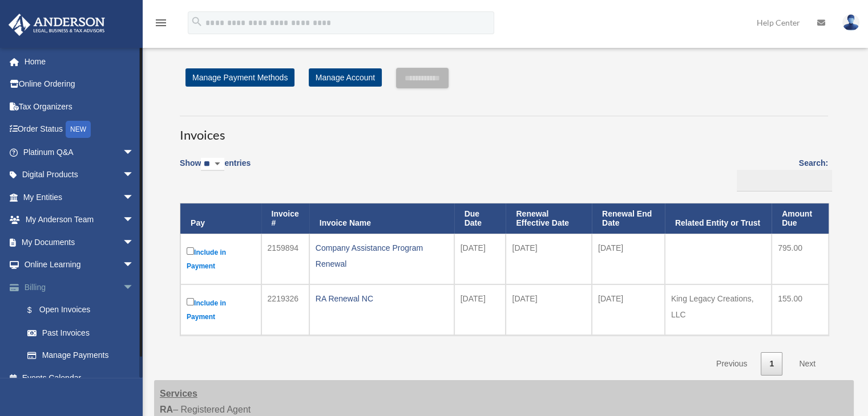 This screenshot has height=416, width=868. What do you see at coordinates (79, 106) in the screenshot?
I see `a: Tax Organizers` at bounding box center [79, 106].